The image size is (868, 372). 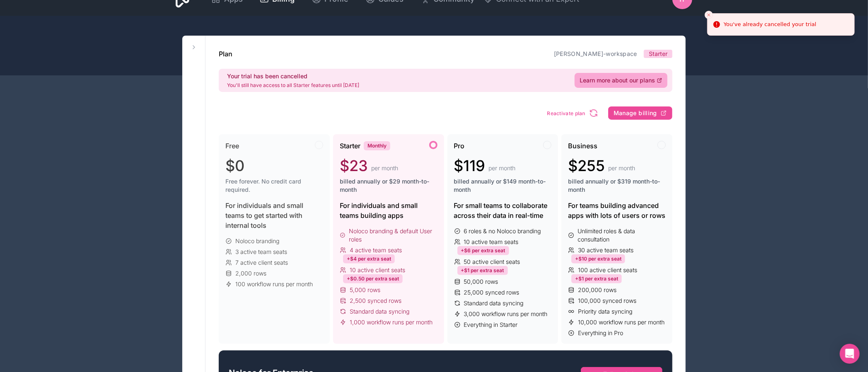 I want to click on span: Free, so click(x=232, y=146).